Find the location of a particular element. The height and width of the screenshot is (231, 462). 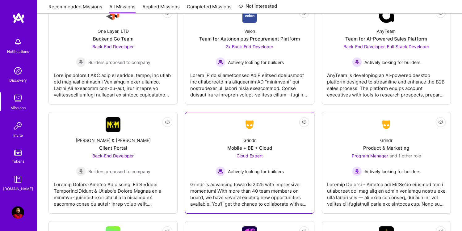

a: Company LogoVelonTeam for Autonomous Procurement Platform2x Back-End Developer Actively looking f... is located at coordinates (249, 53).